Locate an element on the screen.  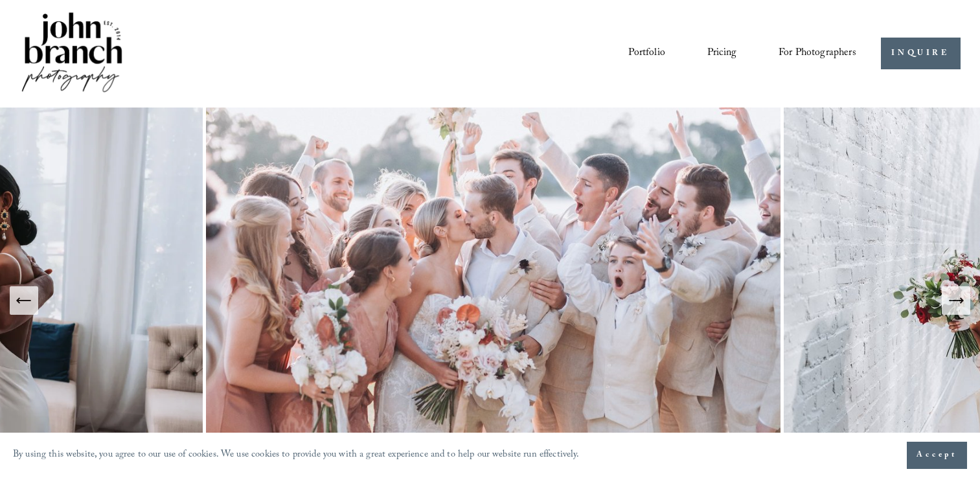
a: folder dropdown is located at coordinates (817, 53).